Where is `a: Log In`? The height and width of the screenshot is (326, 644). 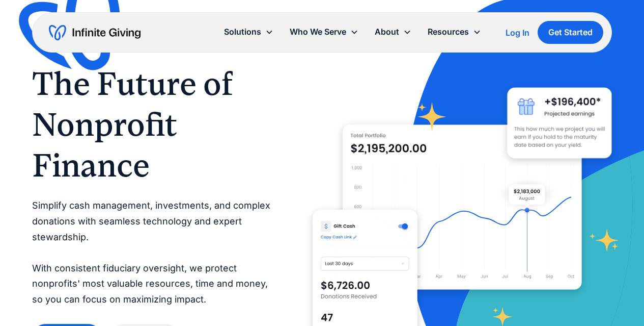 a: Log In is located at coordinates (517, 33).